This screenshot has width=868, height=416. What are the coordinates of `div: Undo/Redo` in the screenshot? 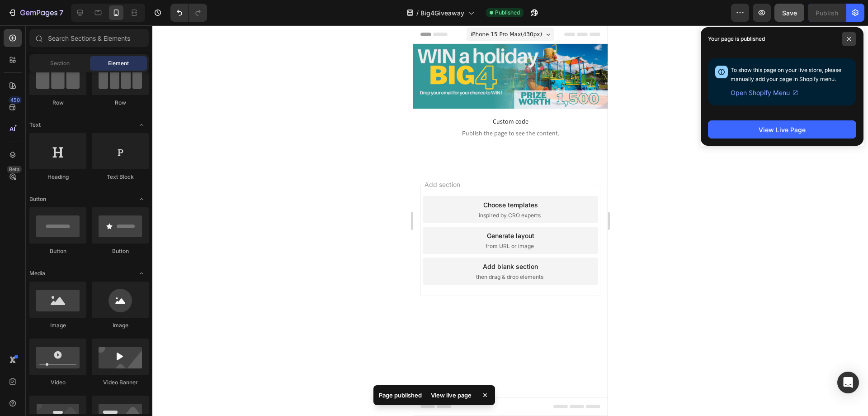 It's located at (189, 12).